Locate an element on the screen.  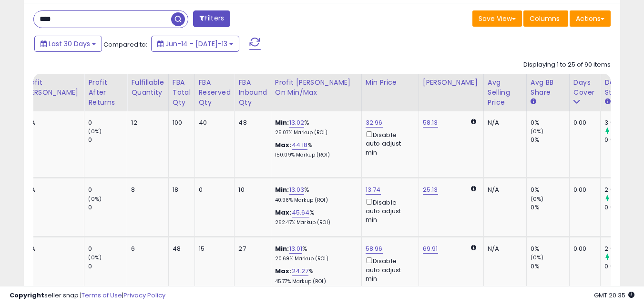
a: 13.03 is located at coordinates (297, 190).